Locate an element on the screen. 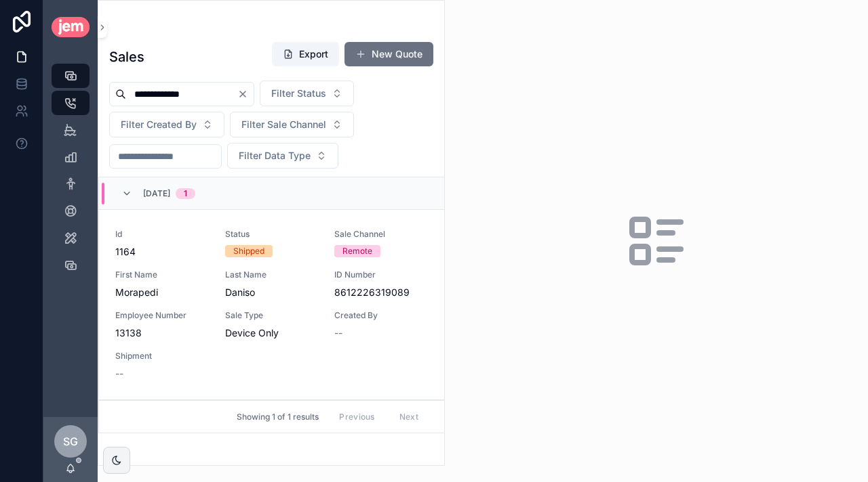 This screenshot has height=482, width=868. span: Daniso is located at coordinates (272, 293).